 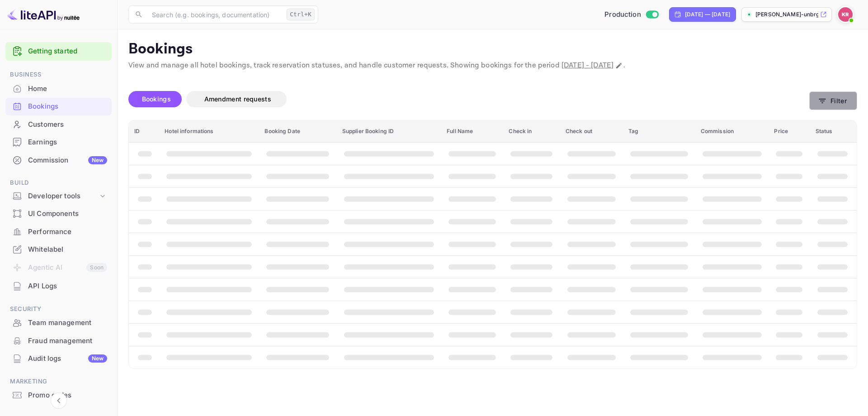 What do you see at coordinates (58, 394) in the screenshot?
I see `a: Promo codes` at bounding box center [58, 394].